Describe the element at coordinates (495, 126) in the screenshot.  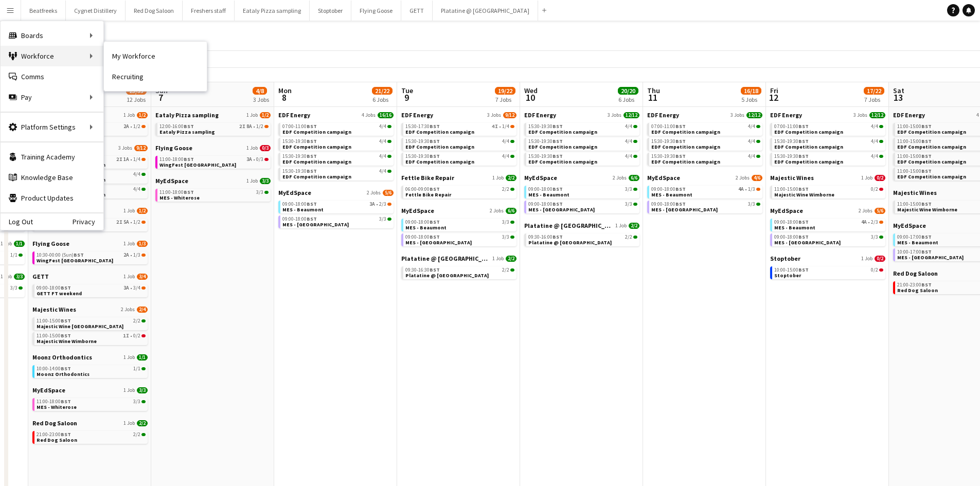
I see `span: 4I` at that location.